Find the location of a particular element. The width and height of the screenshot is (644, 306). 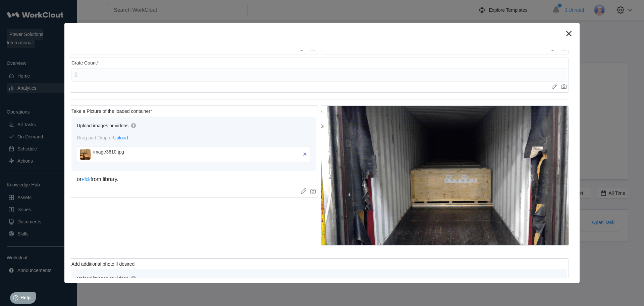

span: Pick is located at coordinates (86, 179).